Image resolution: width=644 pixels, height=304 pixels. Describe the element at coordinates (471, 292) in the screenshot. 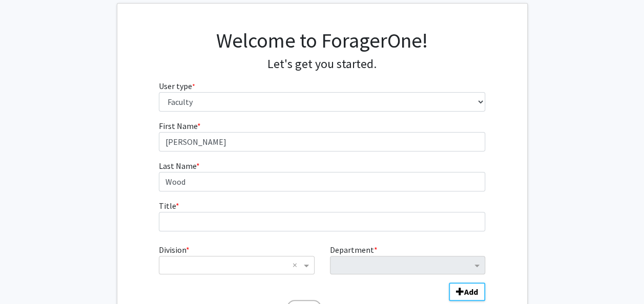

I see `b: Add` at that location.